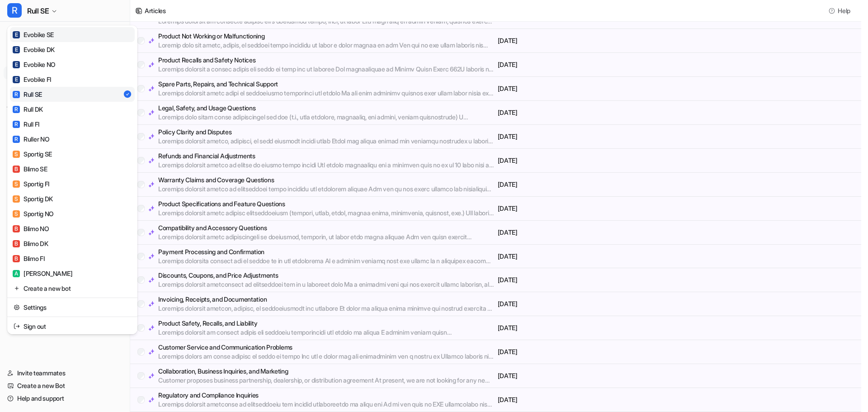  What do you see at coordinates (31, 139) in the screenshot?
I see `div: Ruller NO` at bounding box center [31, 139].